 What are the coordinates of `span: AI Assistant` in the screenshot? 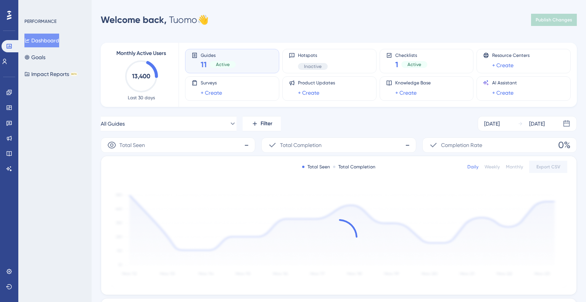 It's located at (504, 83).